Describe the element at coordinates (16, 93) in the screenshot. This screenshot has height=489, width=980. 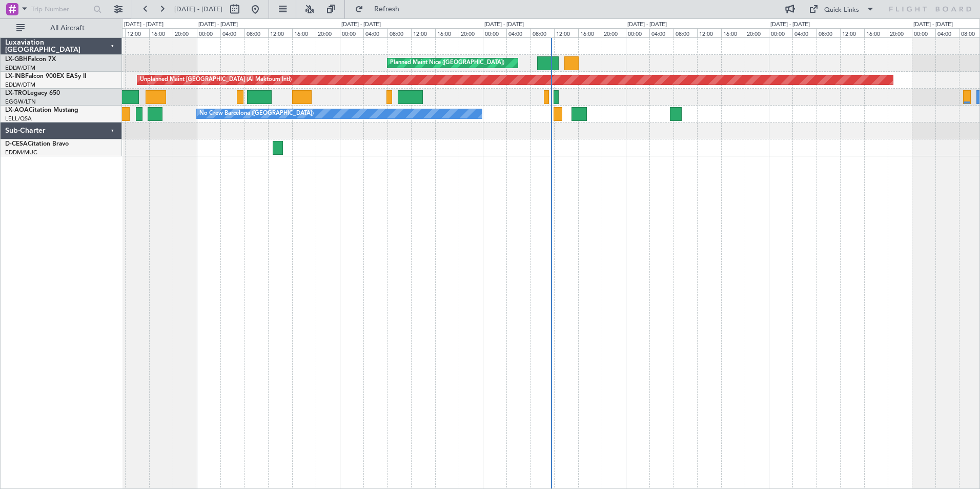
I see `span: LX-TRO` at that location.